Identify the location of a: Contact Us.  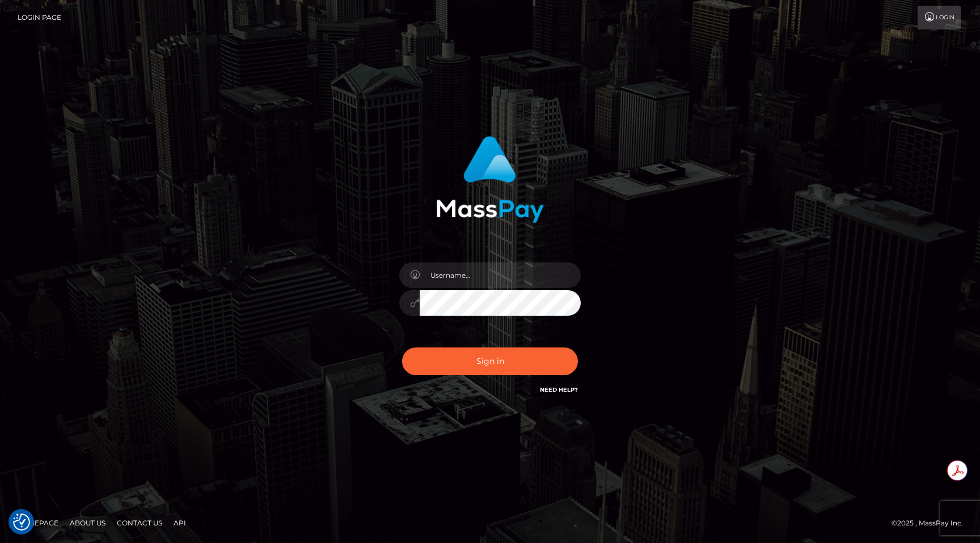
(139, 523).